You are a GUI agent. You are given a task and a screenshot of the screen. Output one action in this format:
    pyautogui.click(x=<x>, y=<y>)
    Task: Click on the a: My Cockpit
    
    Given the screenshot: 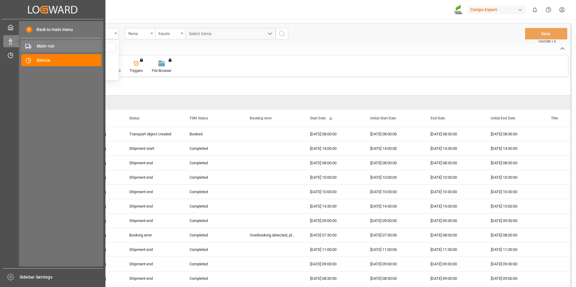 What is the action you would take?
    pyautogui.click(x=53, y=27)
    